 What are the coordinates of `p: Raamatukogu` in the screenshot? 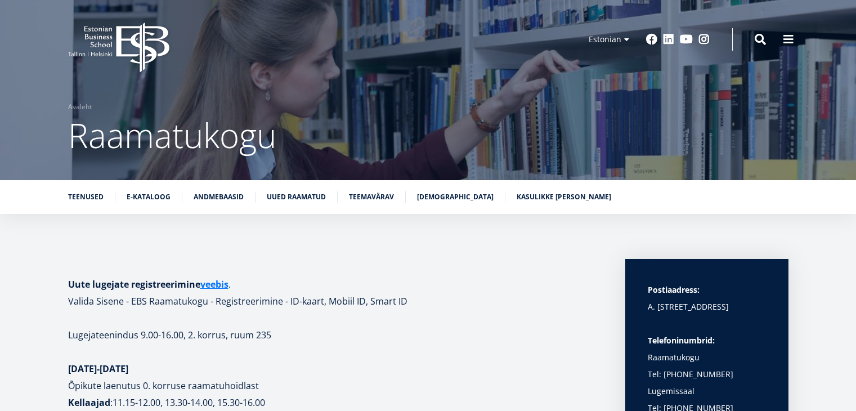 It's located at (707, 349).